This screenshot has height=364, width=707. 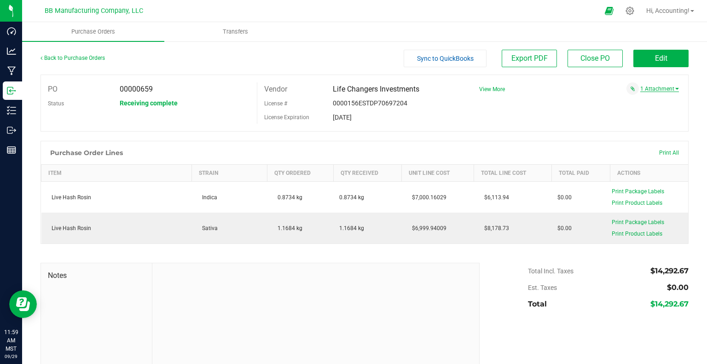 I want to click on th: Total Paid, so click(x=581, y=173).